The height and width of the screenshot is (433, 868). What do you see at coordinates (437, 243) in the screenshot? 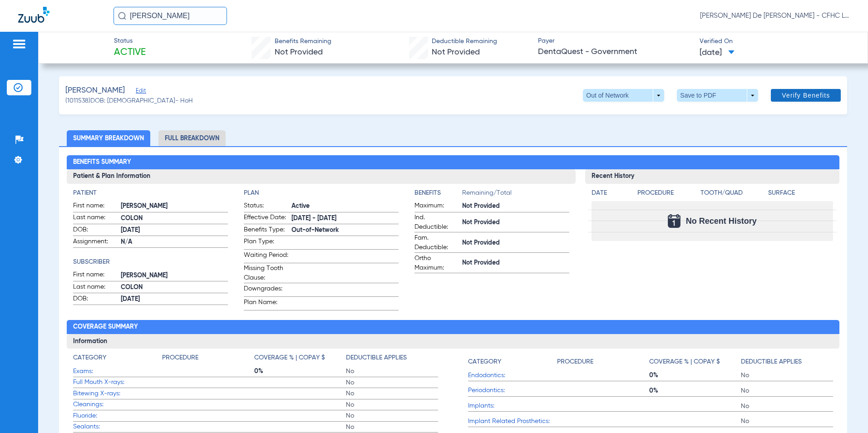
I see `span: Fam. Deductible:` at bounding box center [437, 243].